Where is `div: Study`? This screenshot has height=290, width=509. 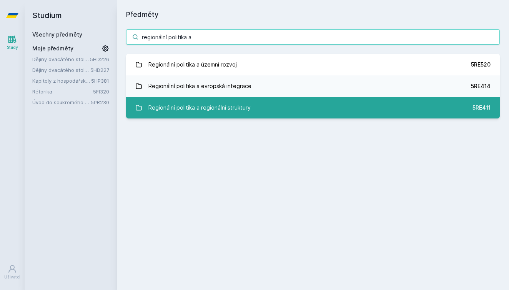 div: Study is located at coordinates (12, 47).